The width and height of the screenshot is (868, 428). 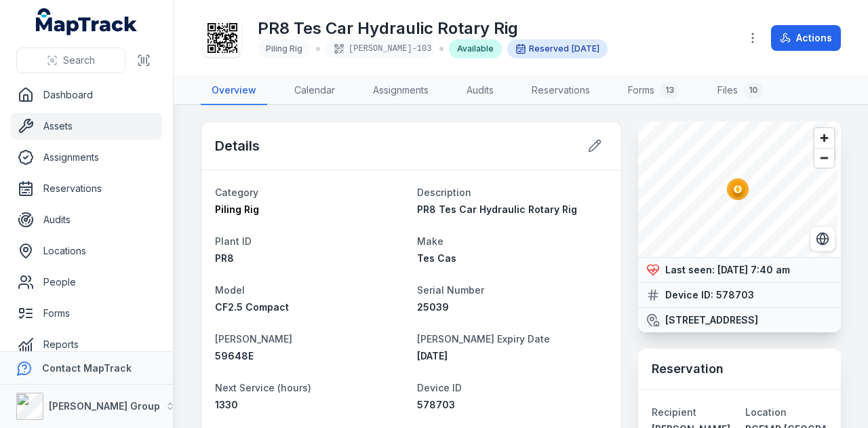 What do you see at coordinates (234, 355) in the screenshot?
I see `span: 59648E` at bounding box center [234, 355].